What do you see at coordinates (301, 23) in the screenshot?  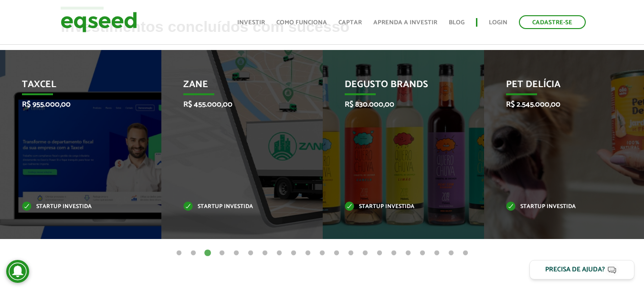 I see `a: Como funciona` at bounding box center [301, 23].